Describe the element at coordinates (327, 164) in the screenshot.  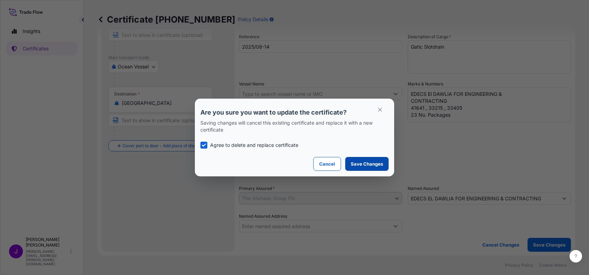
I see `button: Cancel` at that location.